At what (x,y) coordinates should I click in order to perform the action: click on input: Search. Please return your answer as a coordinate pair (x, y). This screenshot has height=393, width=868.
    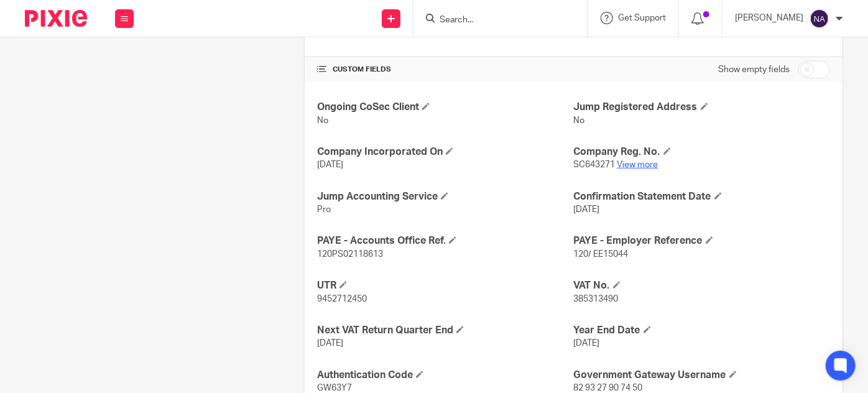
    Looking at the image, I should click on (494, 20).